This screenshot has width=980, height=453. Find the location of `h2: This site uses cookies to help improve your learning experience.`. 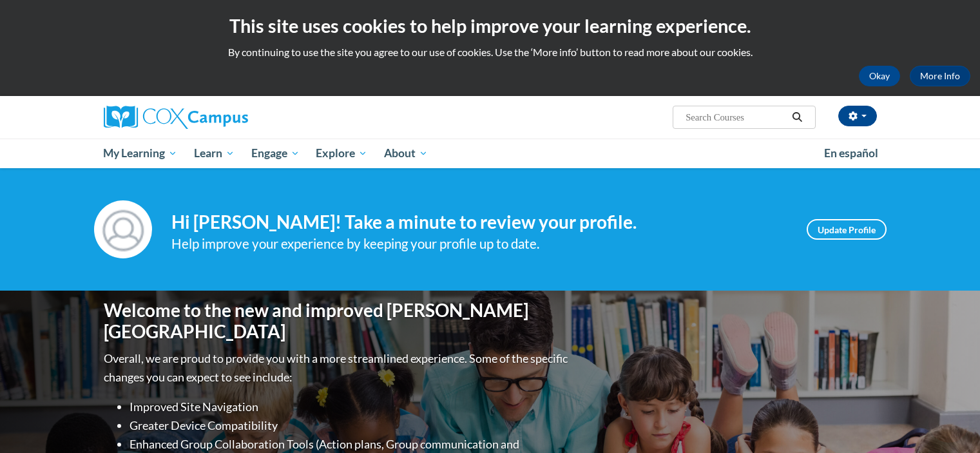

h2: This site uses cookies to help improve your learning experience. is located at coordinates (490, 26).